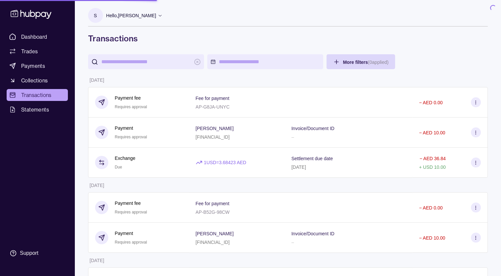 The image size is (501, 276). Describe the element at coordinates (213, 107) in the screenshot. I see `p: AP-G8JA-UNYC` at that location.